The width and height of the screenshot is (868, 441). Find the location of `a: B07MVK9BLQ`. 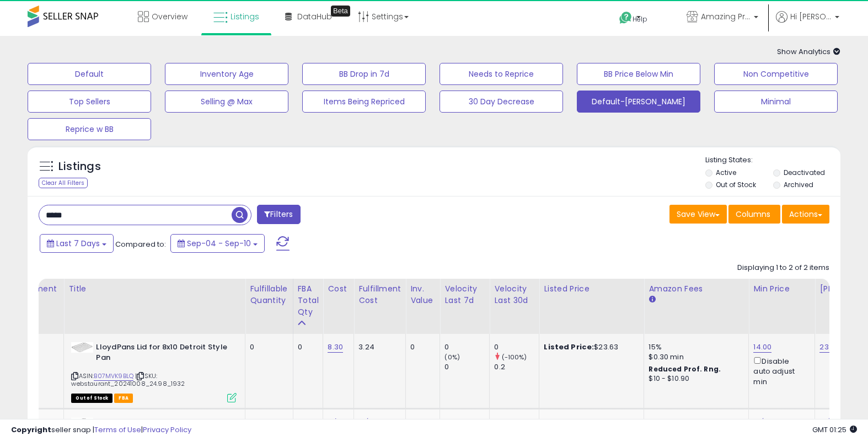

a: B07MVK9BLQ is located at coordinates (114, 376).